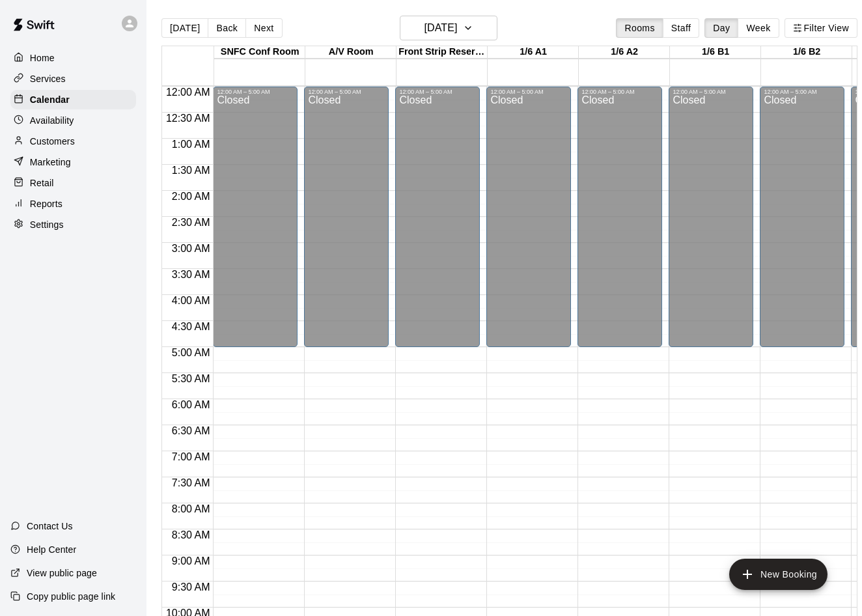 The image size is (862, 616). What do you see at coordinates (73, 100) in the screenshot?
I see `a: Calendar` at bounding box center [73, 100].